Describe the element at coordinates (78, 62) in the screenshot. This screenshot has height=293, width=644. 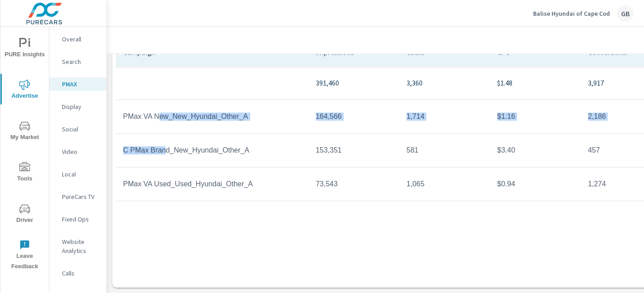
I see `div: Search` at that location.